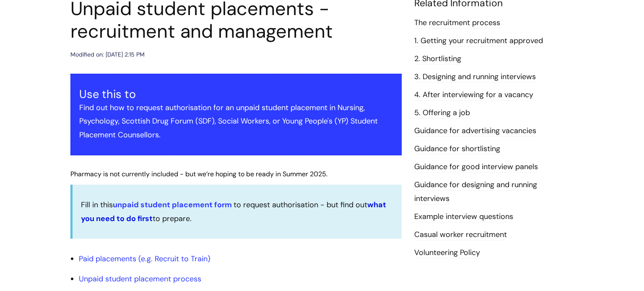 The image size is (644, 291). What do you see at coordinates (478, 41) in the screenshot?
I see `a: 1. Getting your recruitment approved` at bounding box center [478, 41].